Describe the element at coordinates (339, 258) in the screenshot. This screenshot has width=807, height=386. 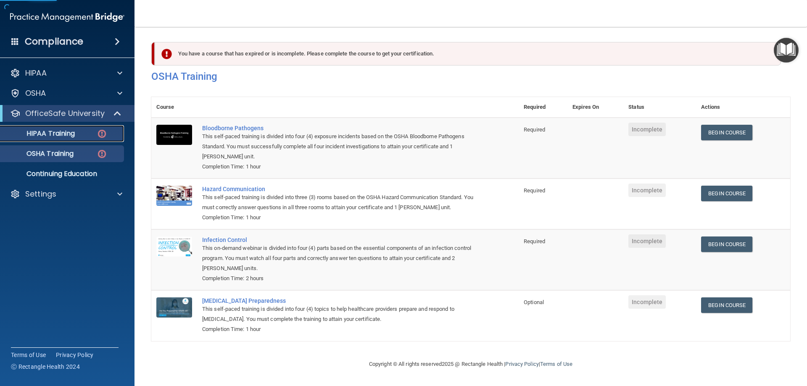
I see `div: This on-demand webinar is divided into four (4) parts based on the essential components of an inf...` at that location.